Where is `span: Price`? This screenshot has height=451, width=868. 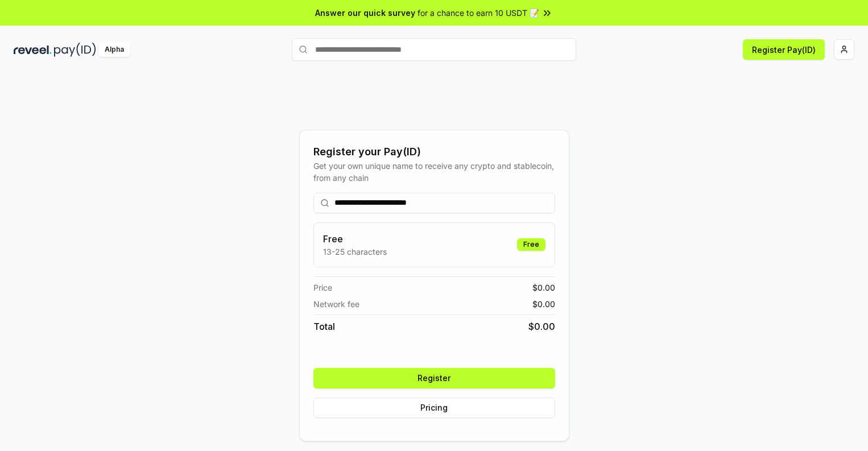 span: Price is located at coordinates (323, 287).